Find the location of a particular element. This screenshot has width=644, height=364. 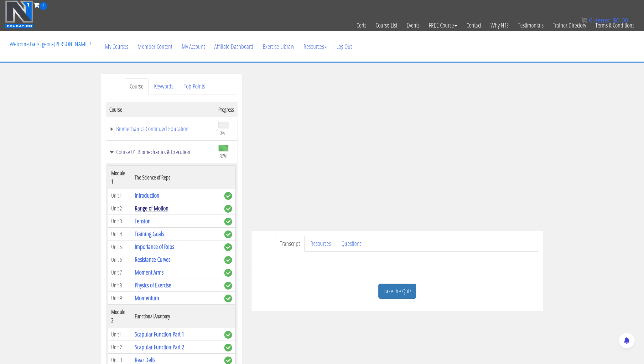

a: Introduction is located at coordinates (147, 195).